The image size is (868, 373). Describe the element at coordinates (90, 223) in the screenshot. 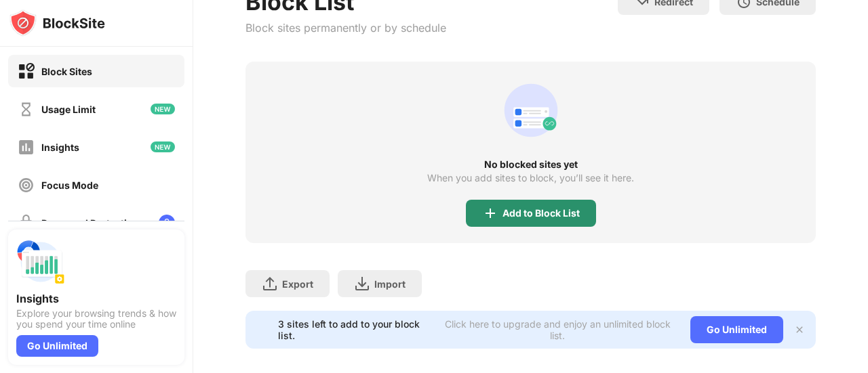

I see `div: Password Protection` at that location.